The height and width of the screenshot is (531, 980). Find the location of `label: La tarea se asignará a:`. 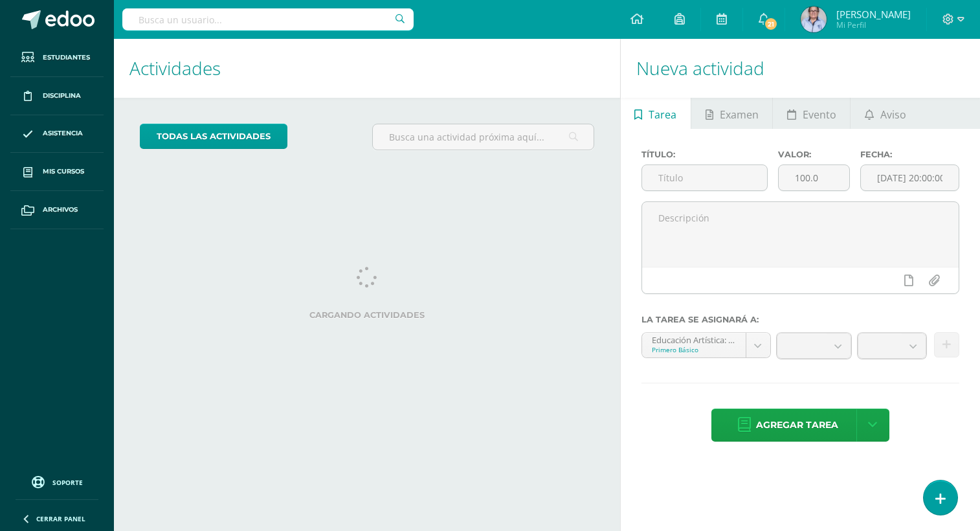

label: La tarea se asignará a: is located at coordinates (800, 319).